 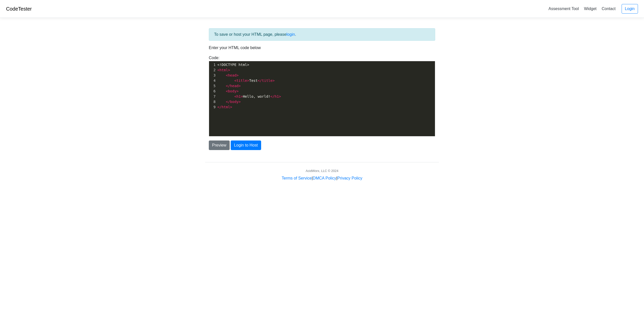 I want to click on a: Terms of Service, so click(x=297, y=178).